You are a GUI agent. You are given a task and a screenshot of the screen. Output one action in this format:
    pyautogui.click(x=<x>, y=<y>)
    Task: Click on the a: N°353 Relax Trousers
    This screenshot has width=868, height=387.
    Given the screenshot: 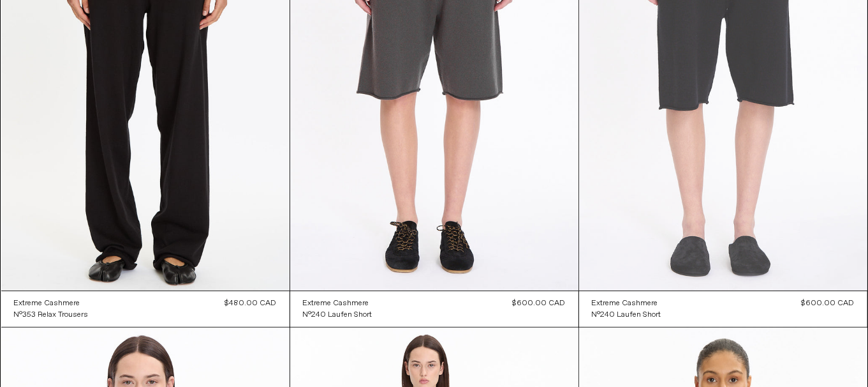 What is the action you would take?
    pyautogui.click(x=51, y=315)
    